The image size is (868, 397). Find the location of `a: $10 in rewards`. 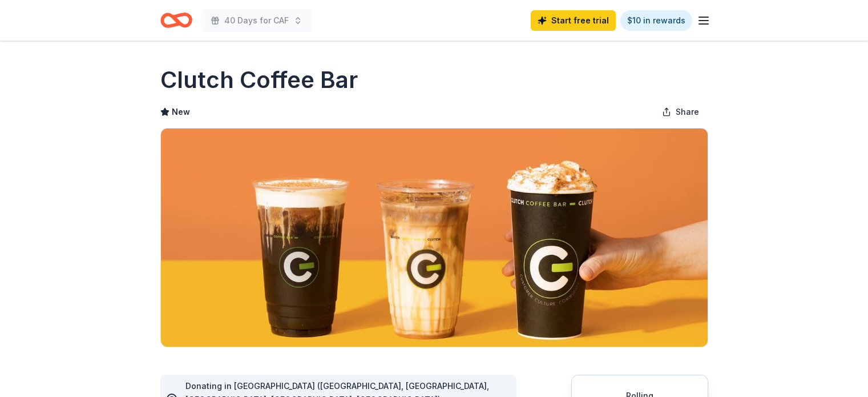

a: $10 in rewards is located at coordinates (656, 20).